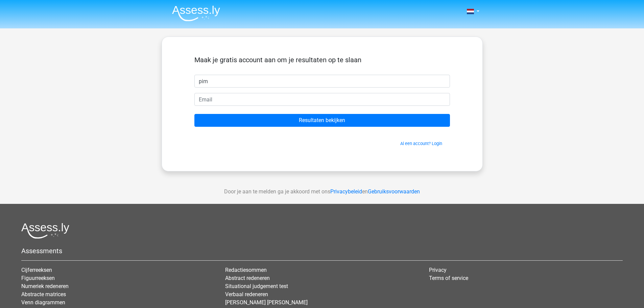 Image resolution: width=644 pixels, height=308 pixels. Describe the element at coordinates (36, 270) in the screenshot. I see `a: Cijferreeksen` at that location.